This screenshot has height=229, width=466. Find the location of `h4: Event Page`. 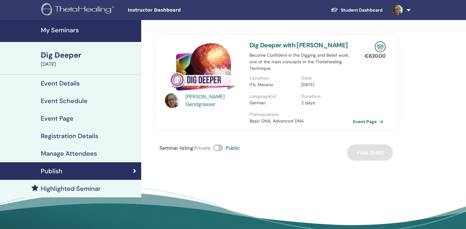

h4: Event Page is located at coordinates (57, 119).